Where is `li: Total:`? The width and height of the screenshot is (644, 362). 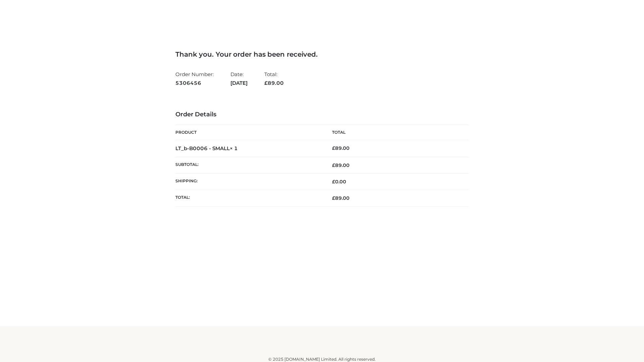
li: Total: is located at coordinates (274, 78).